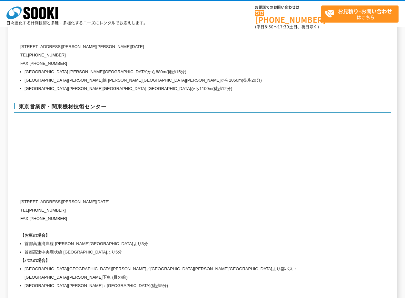 This screenshot has width=405, height=298. Describe the element at coordinates (365, 11) in the screenshot. I see `strong: お見積り･お問い合わせ` at that location.